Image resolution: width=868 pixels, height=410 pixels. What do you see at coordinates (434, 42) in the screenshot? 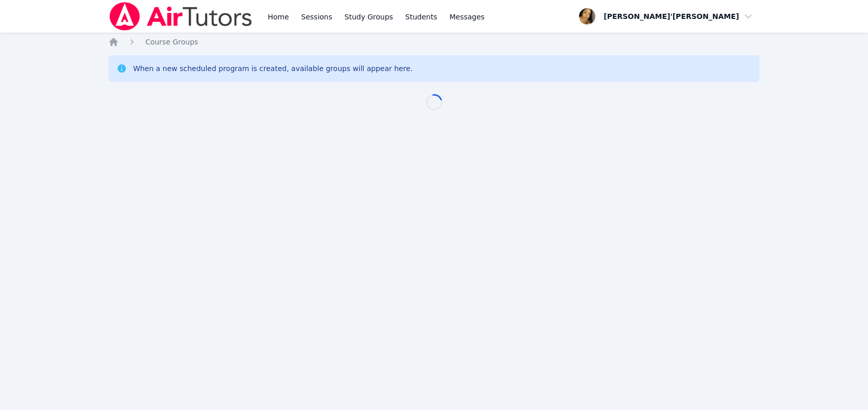
I see `nav: Breadcrumb` at bounding box center [434, 42].